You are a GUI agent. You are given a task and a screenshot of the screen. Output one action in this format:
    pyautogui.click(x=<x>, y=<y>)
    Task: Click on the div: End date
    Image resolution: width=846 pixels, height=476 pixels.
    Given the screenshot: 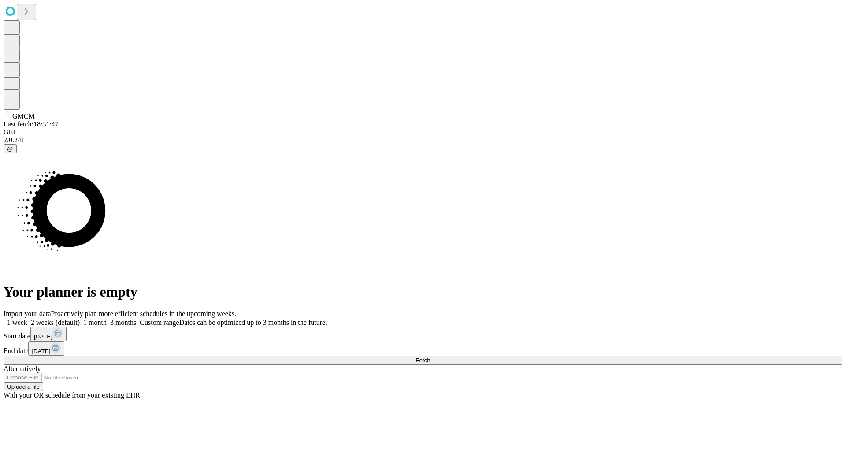 What is the action you would take?
    pyautogui.click(x=423, y=348)
    